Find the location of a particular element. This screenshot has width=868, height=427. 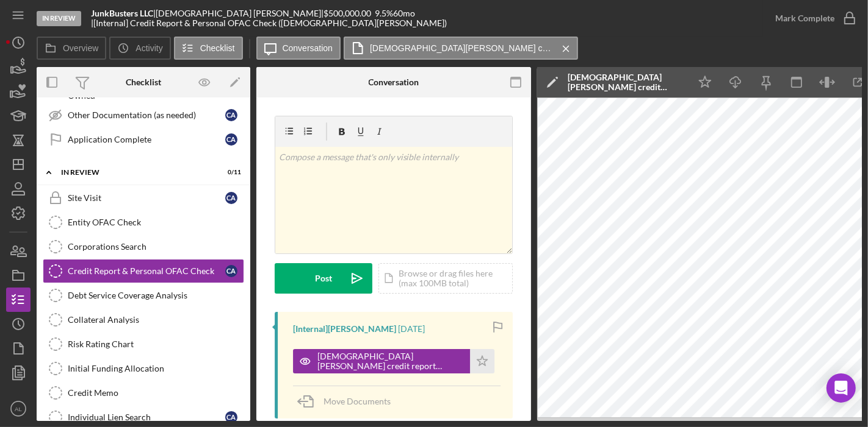

div: Site Visit is located at coordinates (147, 198).